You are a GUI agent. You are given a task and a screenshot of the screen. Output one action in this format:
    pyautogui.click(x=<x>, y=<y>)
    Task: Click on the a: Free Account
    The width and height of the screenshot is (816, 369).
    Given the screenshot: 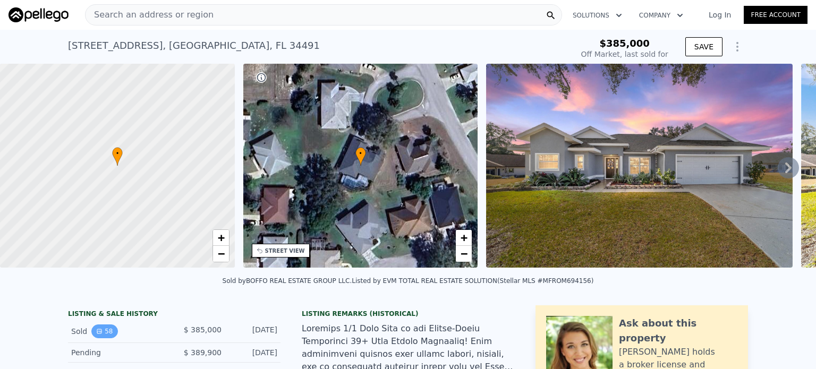 What is the action you would take?
    pyautogui.click(x=775, y=15)
    